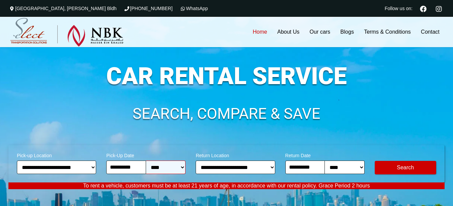 This screenshot has width=453, height=206. I want to click on a: Contact, so click(430, 32).